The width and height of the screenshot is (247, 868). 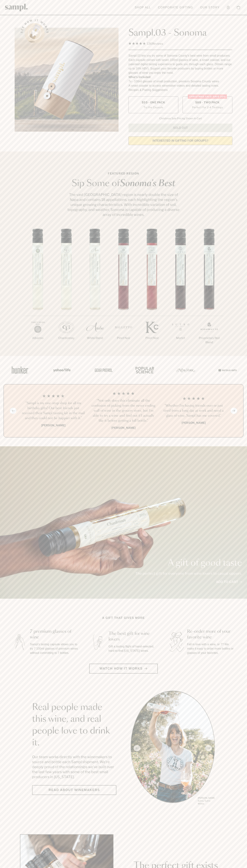 I want to click on p: Featured Region, so click(x=124, y=173).